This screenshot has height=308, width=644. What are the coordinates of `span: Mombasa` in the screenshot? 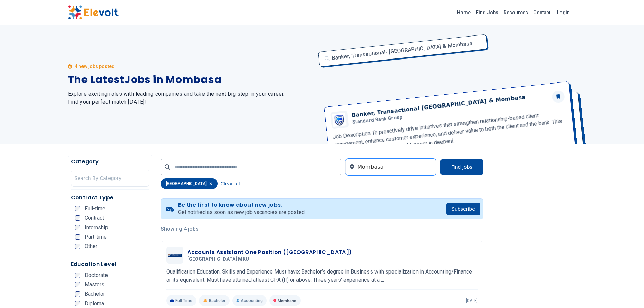 It's located at (287, 301).